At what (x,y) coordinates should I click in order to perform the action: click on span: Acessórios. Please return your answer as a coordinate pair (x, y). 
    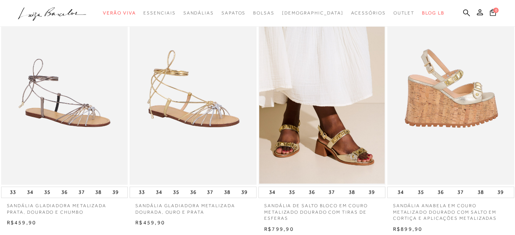
    Looking at the image, I should click on (369, 13).